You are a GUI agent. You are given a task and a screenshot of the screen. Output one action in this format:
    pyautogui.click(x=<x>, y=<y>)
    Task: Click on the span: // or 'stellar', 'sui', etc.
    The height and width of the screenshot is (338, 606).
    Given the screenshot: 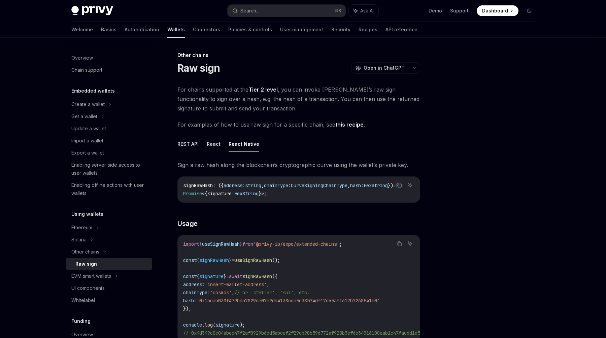 What is the action you would take?
    pyautogui.click(x=272, y=293)
    